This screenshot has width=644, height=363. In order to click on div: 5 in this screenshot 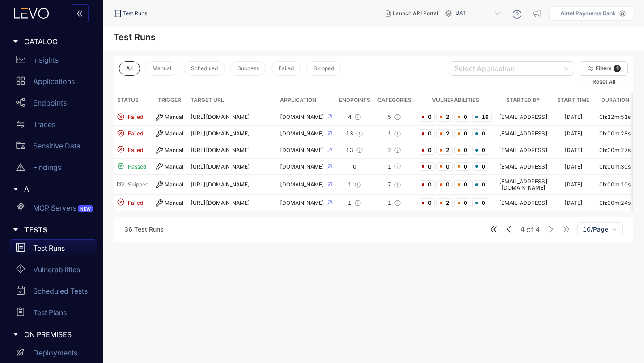, I will do `click(395, 117)`.